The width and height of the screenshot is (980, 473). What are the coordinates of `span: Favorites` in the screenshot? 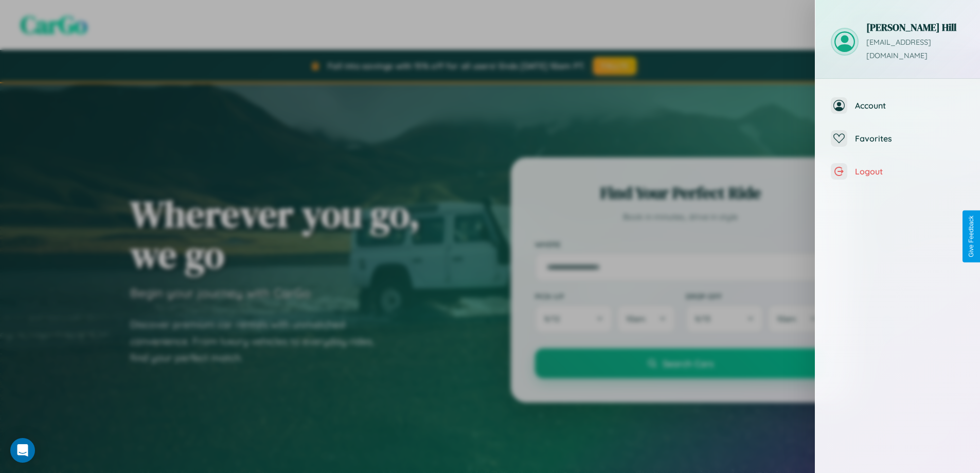 It's located at (910, 138).